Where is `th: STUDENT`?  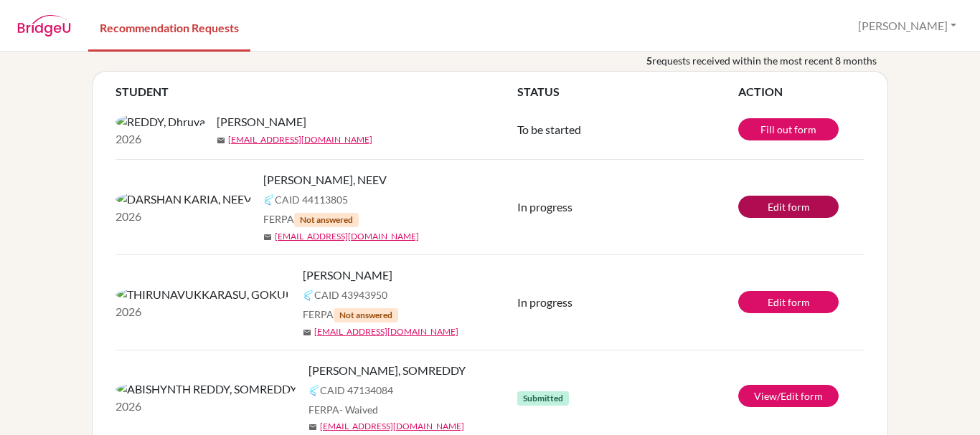
th: STUDENT is located at coordinates (317, 92).